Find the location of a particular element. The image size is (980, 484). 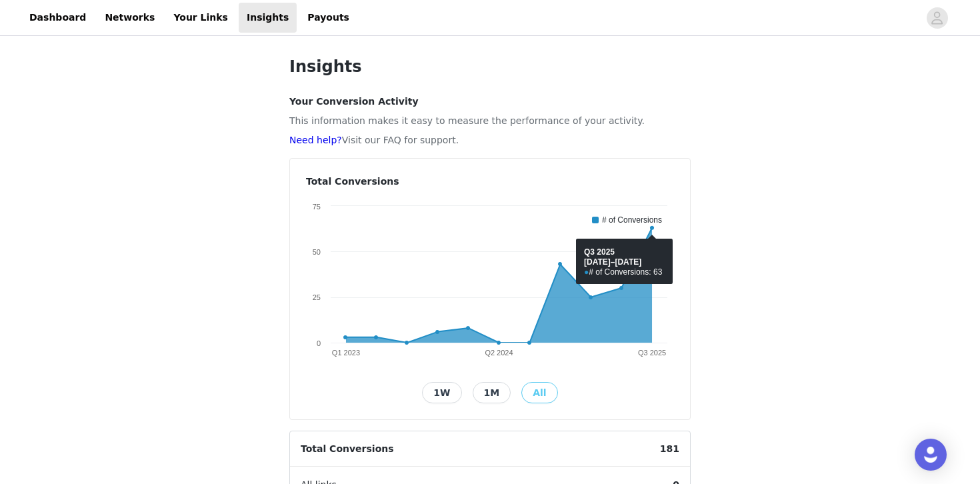

button: 1W is located at coordinates (442, 393).